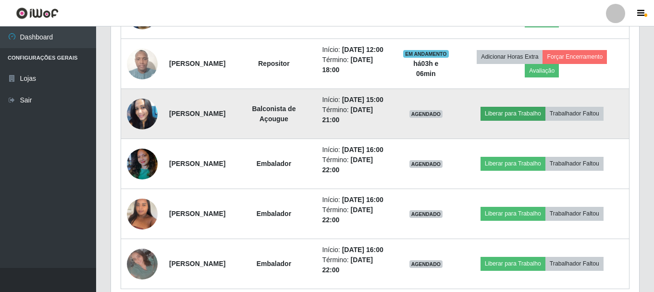 The height and width of the screenshot is (292, 654). What do you see at coordinates (142, 63) in the screenshot?
I see `img: 1746382932878.jpeg` at bounding box center [142, 63].